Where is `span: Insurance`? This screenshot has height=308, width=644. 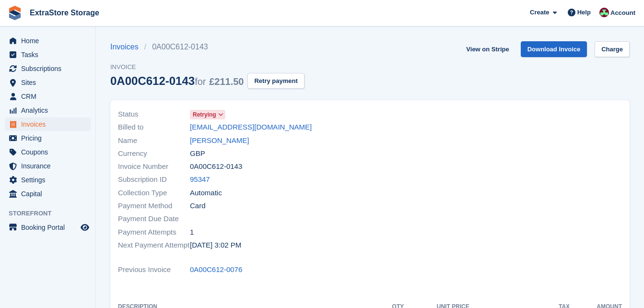 span: Insurance is located at coordinates (50, 166).